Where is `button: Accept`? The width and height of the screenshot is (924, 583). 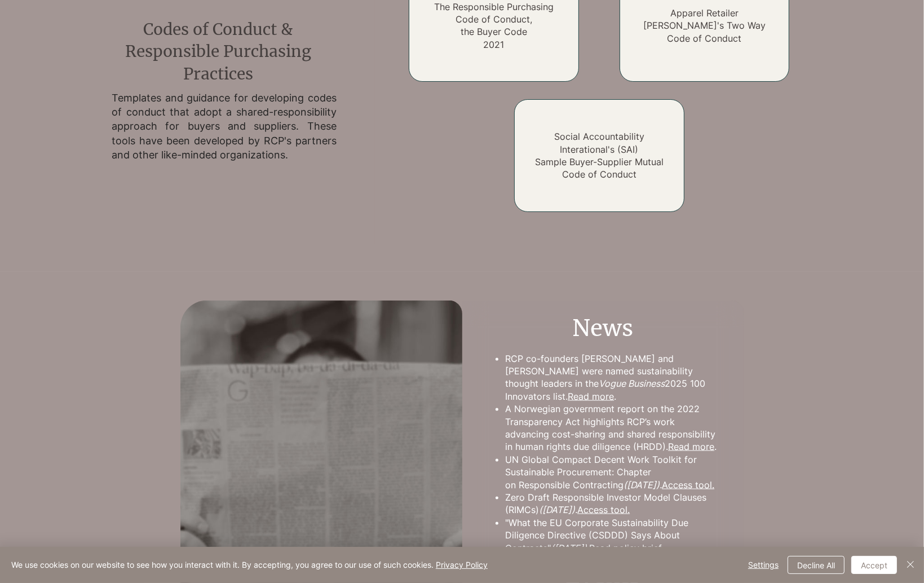
button: Accept is located at coordinates (874, 565).